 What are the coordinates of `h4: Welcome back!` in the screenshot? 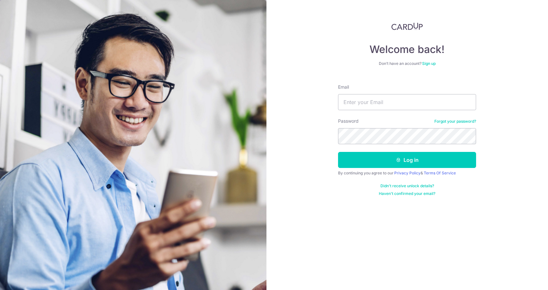 It's located at (407, 49).